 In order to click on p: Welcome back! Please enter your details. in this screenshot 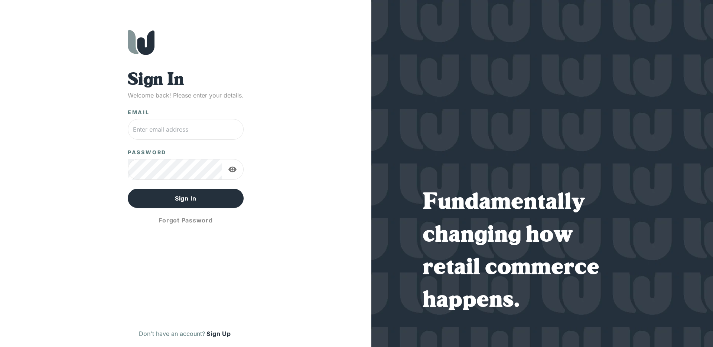, I will do `click(186, 95)`.